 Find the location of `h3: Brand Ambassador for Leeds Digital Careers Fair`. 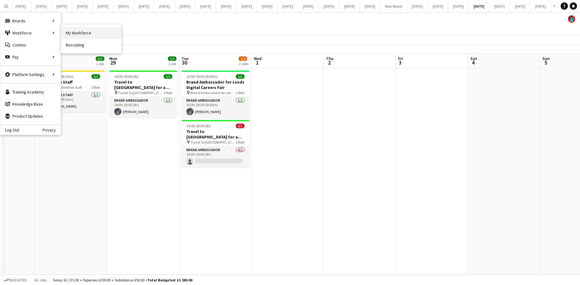

h3: Brand Ambassador for Leeds Digital Careers Fair is located at coordinates (215, 85).